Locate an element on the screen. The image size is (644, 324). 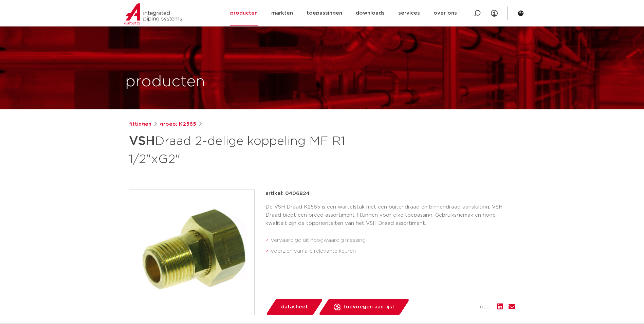
p: De VSH Draad K2565 is een wartelstuk met een buitendraad en binnendraad aansluiting. VSH Draad bi... is located at coordinates (390, 215).